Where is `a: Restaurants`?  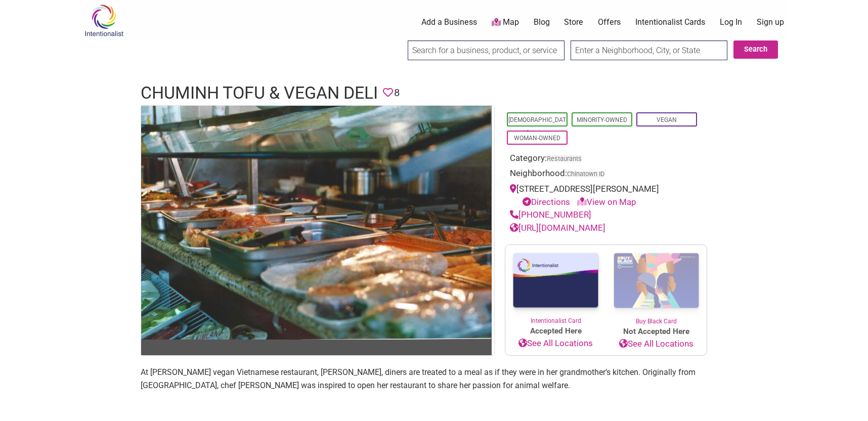
a: Restaurants is located at coordinates (564, 158).